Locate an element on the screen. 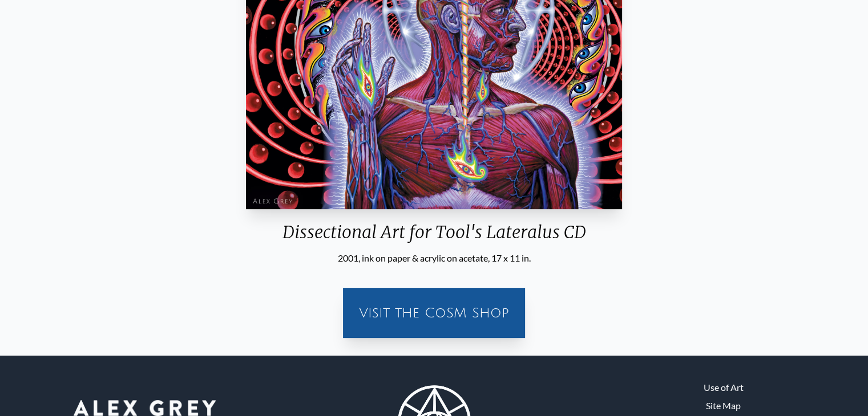  a: Visit the CoSM Shop is located at coordinates (434, 313).